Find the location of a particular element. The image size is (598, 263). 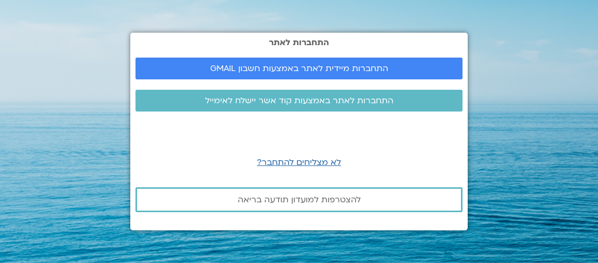

span: התחברות לאתר באמצעות קוד אשר יישלח לאימייל is located at coordinates (299, 101).